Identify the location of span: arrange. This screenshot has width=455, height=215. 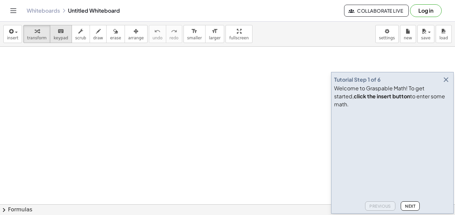
(136, 38).